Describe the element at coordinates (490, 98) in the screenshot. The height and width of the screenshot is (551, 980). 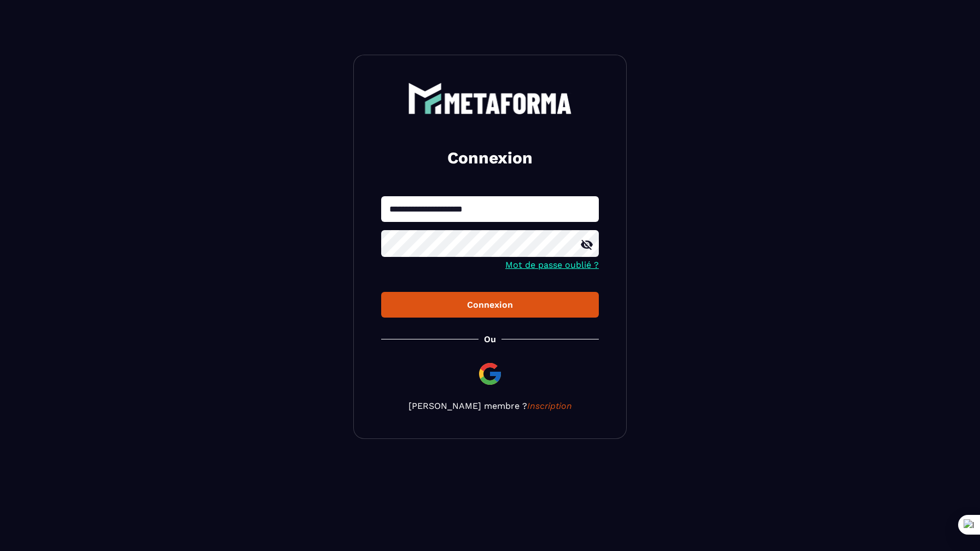
I see `img: logo` at that location.